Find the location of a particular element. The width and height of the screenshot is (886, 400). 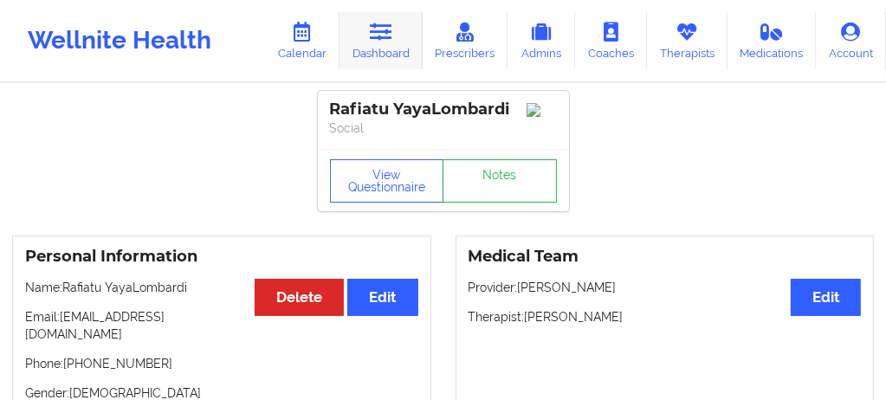

a: Prescribers is located at coordinates (465, 41).